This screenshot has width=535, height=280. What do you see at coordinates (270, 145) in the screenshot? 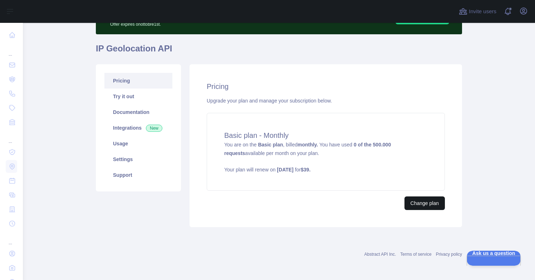
I see `strong: Basic plan` at bounding box center [270, 145].